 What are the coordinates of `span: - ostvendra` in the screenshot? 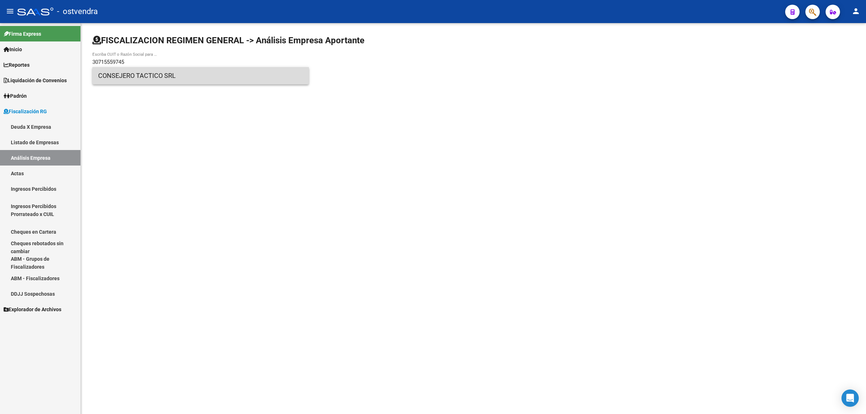 It's located at (77, 12).